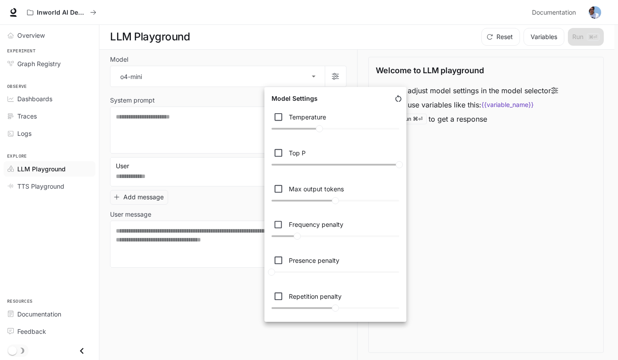 This screenshot has height=360, width=618. Describe the element at coordinates (308, 117) in the screenshot. I see `p: Temperature` at that location.